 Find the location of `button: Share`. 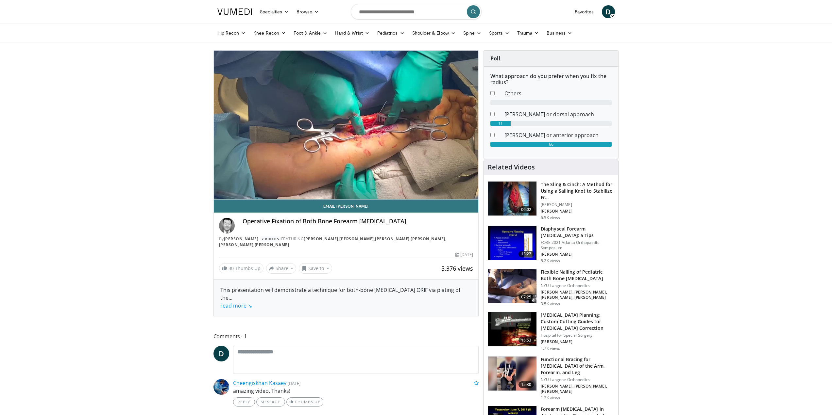

button: Share is located at coordinates (281, 269).